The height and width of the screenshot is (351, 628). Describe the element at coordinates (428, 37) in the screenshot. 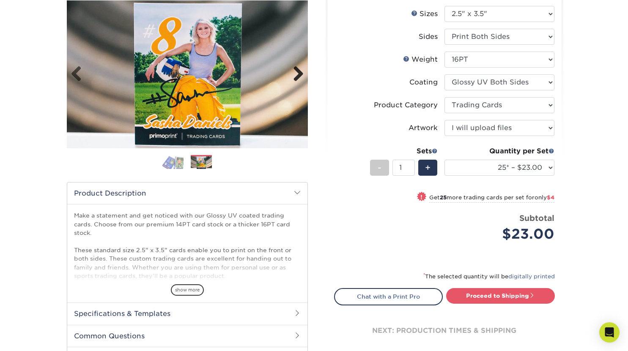

I see `div: Sides` at that location.